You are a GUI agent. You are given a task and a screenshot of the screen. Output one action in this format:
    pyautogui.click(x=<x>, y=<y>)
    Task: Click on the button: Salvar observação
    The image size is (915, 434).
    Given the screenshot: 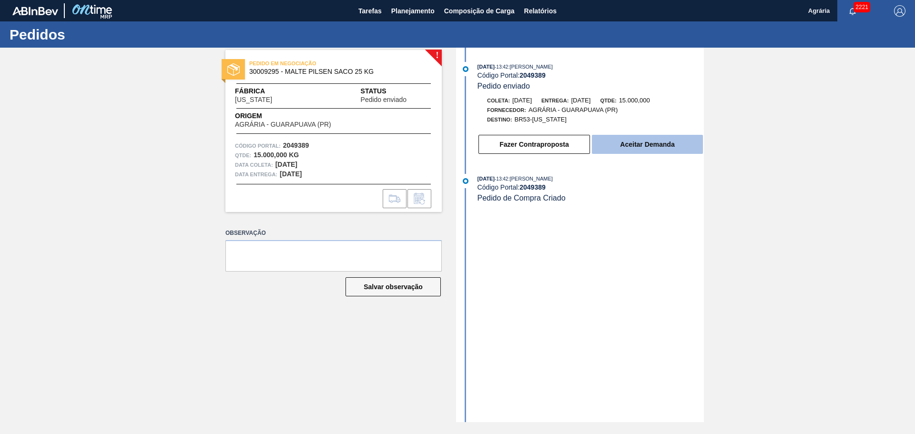 What is the action you would take?
    pyautogui.click(x=393, y=287)
    